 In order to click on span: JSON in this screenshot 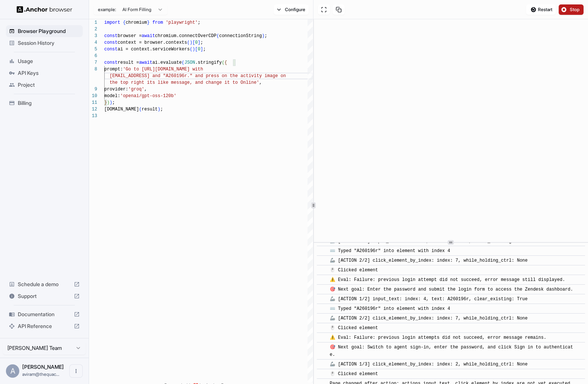, I will do `click(189, 63)`.